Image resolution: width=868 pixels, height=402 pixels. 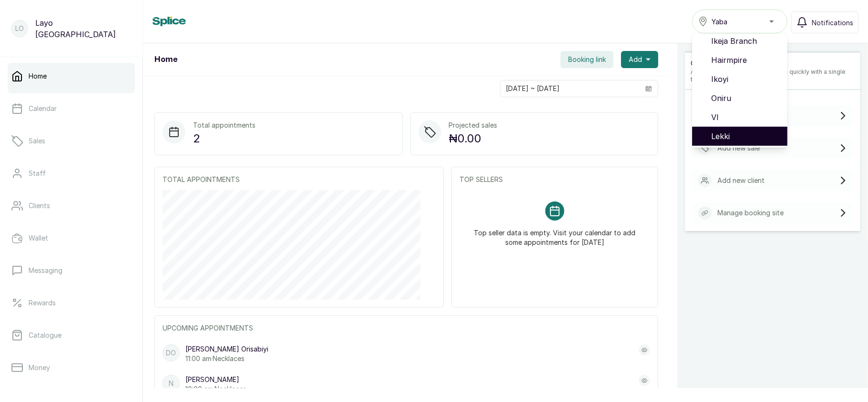 What do you see at coordinates (473, 138) in the screenshot?
I see `p: ₦0.00` at bounding box center [473, 138].